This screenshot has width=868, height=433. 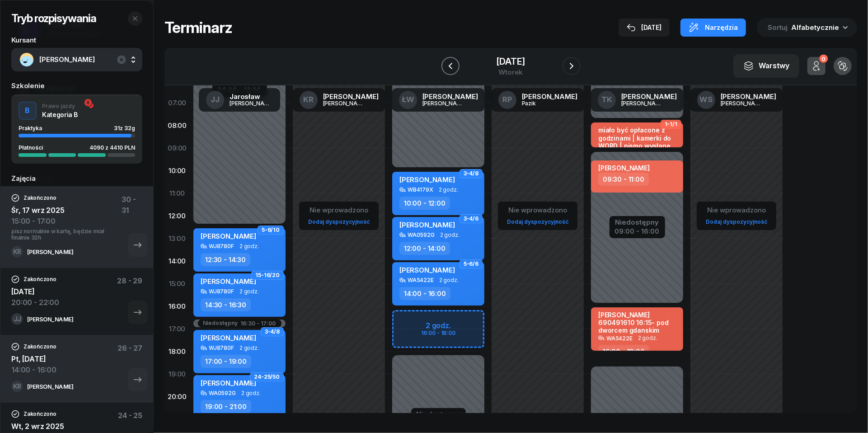 I want to click on div: 19:00, so click(x=177, y=374).